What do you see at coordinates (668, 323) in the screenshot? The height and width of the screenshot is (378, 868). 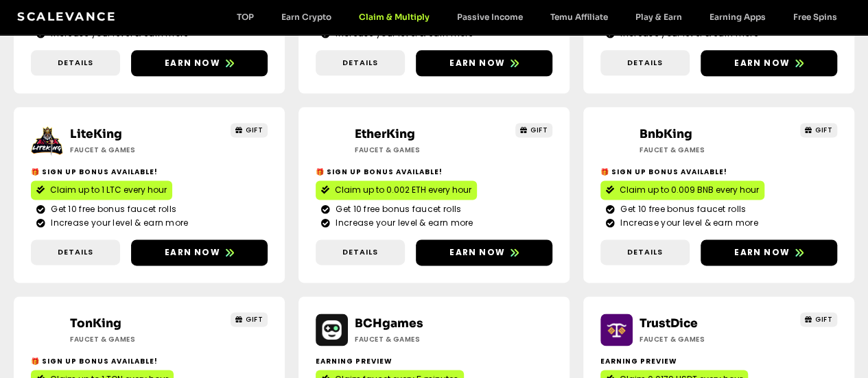 I see `a: TrustDice` at bounding box center [668, 323].